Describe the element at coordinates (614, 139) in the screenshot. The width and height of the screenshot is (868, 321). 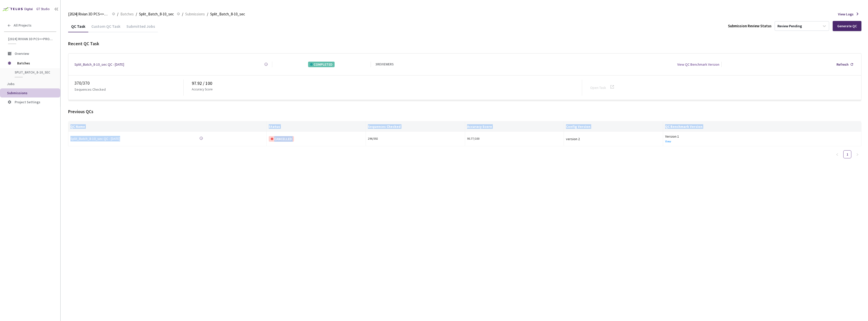
I see `div: version 2` at that location.